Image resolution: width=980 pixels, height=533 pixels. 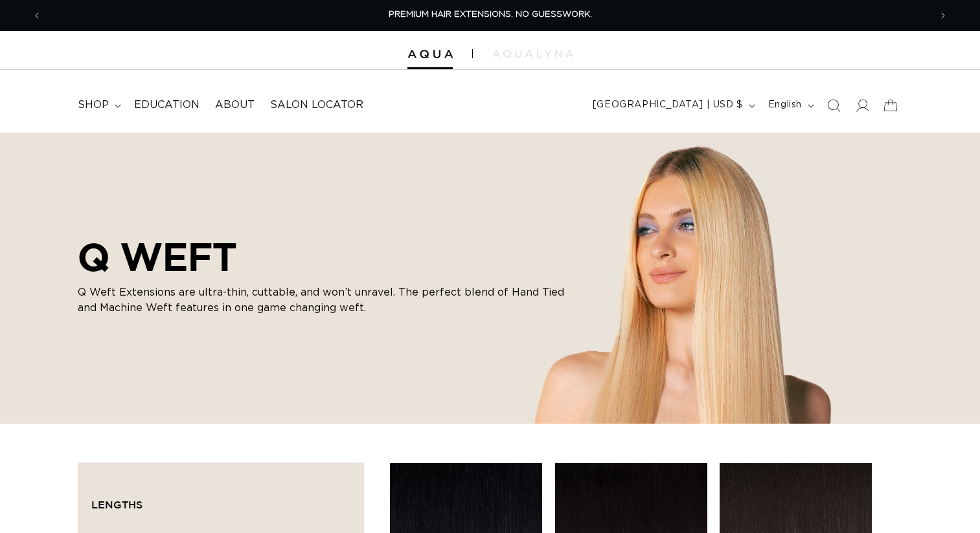 I want to click on a: Education, so click(x=166, y=105).